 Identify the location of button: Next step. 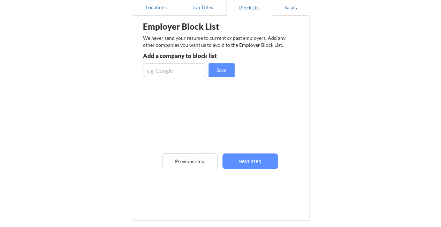
(250, 161).